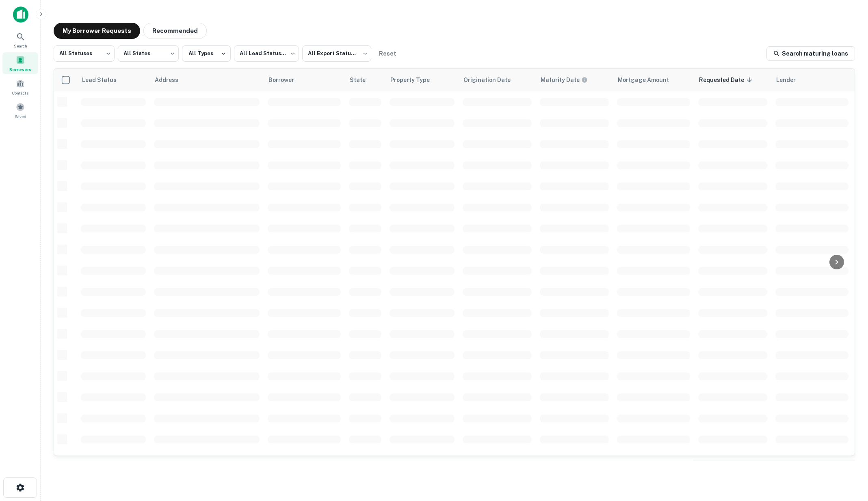  What do you see at coordinates (811, 80) in the screenshot?
I see `th: Lender` at bounding box center [811, 80].